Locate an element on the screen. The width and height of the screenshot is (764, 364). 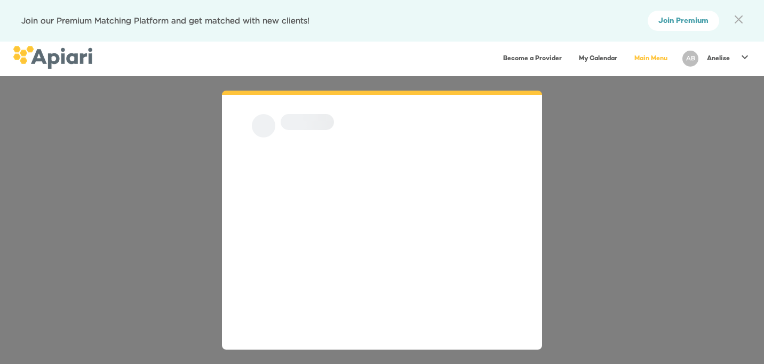
a: My Calendar is located at coordinates (598, 59).